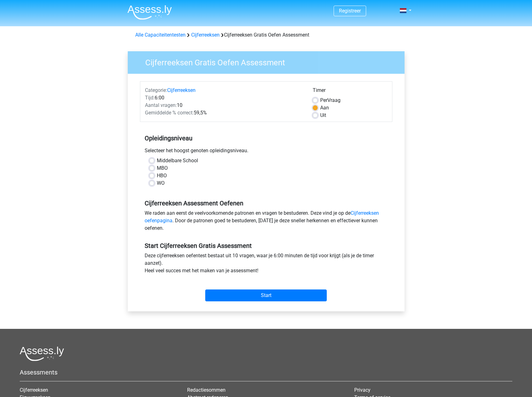 This screenshot has width=532, height=397. Describe the element at coordinates (161, 183) in the screenshot. I see `label: WO` at that location.